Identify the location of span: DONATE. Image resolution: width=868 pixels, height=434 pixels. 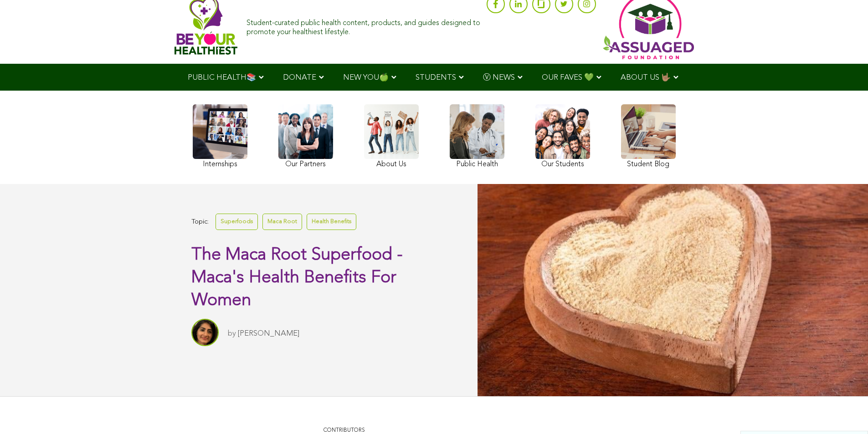
(299, 78).